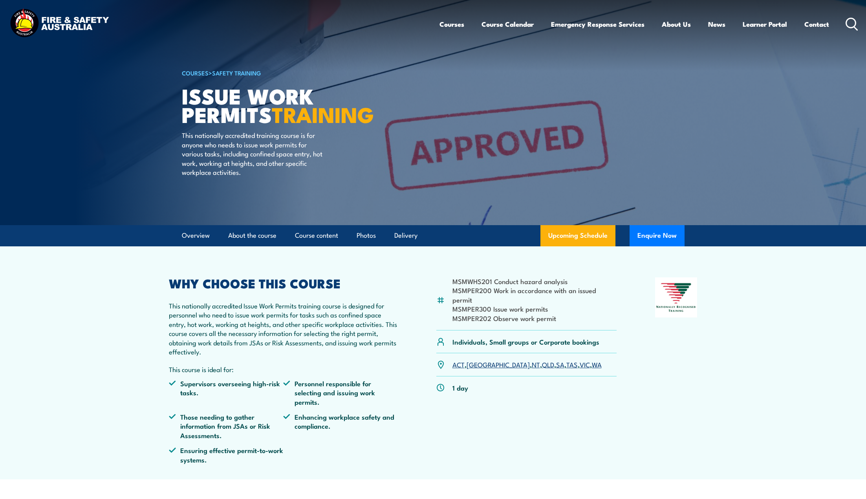 The width and height of the screenshot is (866, 499). Describe the element at coordinates (526, 341) in the screenshot. I see `p: Individuals, Small groups or Corporate bookings` at that location.